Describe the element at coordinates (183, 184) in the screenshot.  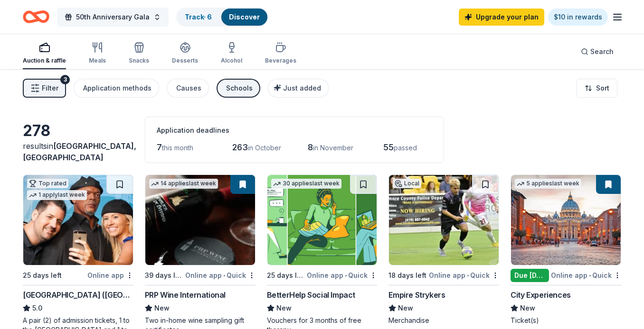
I see `div: 14 applies last week` at that location.